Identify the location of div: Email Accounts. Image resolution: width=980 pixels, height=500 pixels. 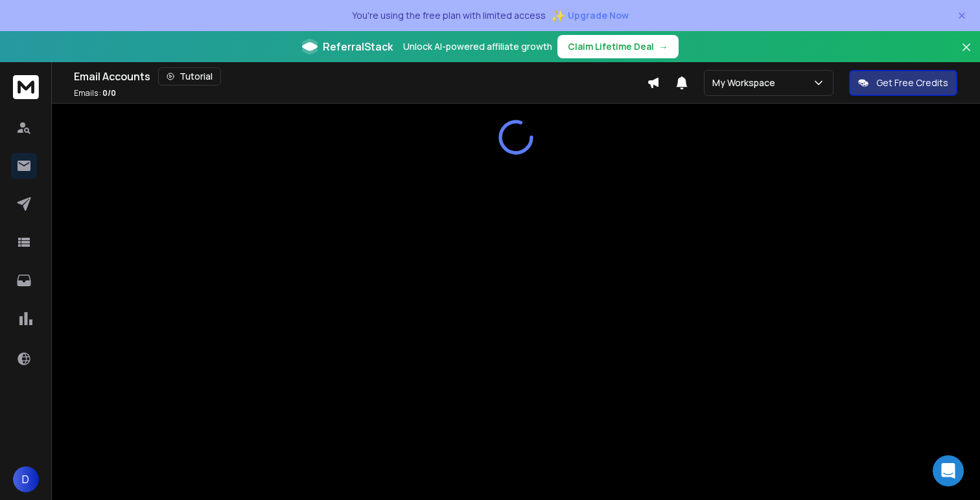
(360, 76).